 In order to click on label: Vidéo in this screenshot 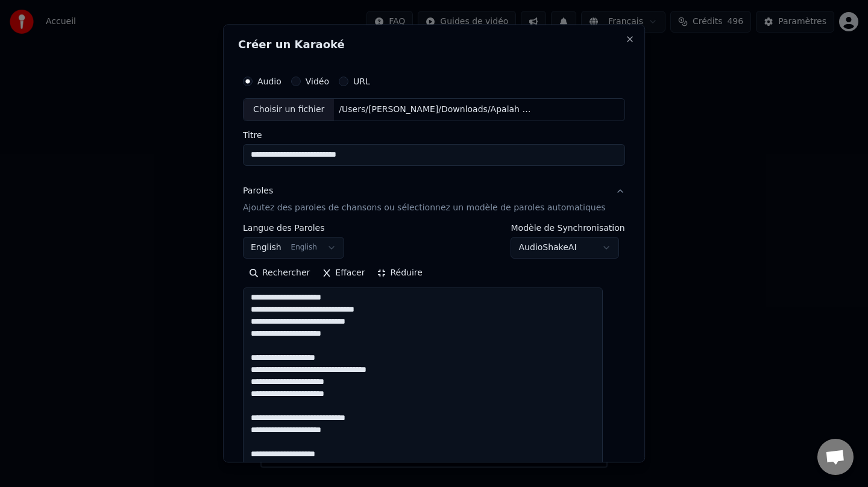, I will do `click(317, 81)`.